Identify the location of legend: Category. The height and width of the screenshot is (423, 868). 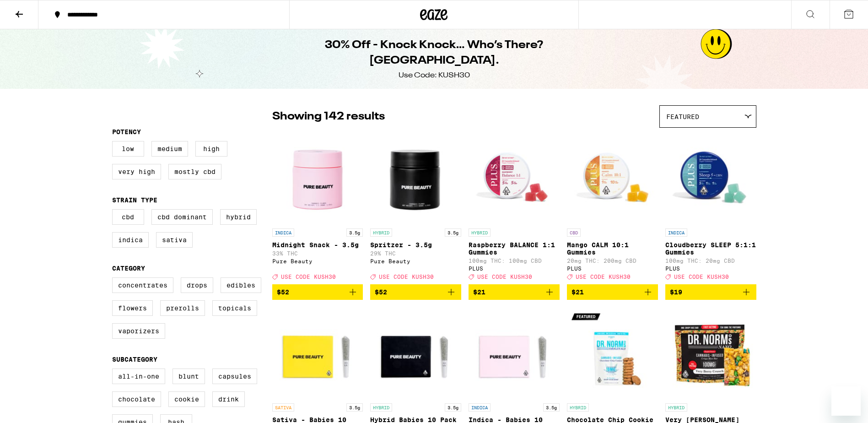
(129, 268).